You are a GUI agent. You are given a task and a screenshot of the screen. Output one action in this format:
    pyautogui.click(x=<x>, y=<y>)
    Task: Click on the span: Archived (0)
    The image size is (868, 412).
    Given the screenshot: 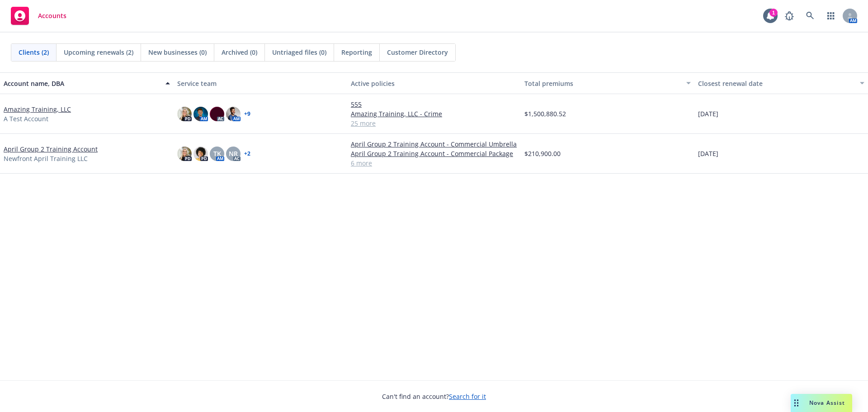 What is the action you would take?
    pyautogui.click(x=239, y=52)
    